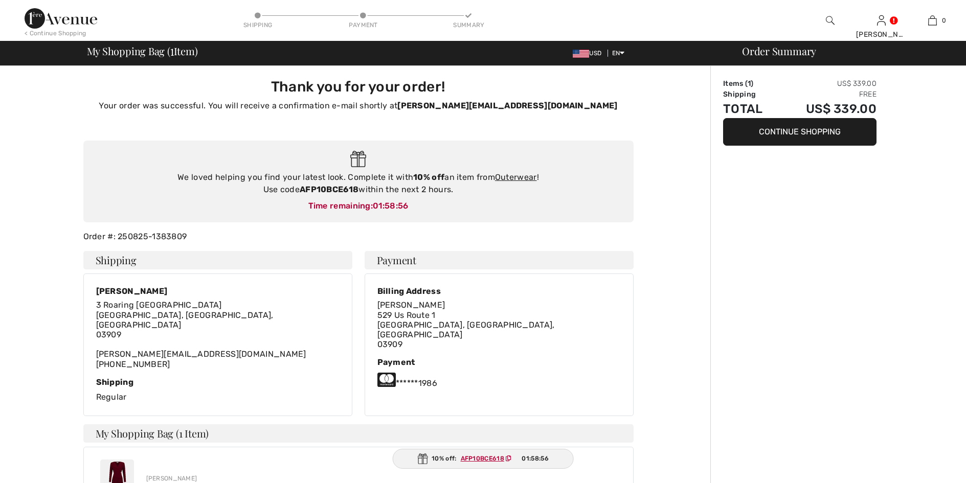 The width and height of the screenshot is (966, 483). I want to click on span: 0, so click(944, 20).